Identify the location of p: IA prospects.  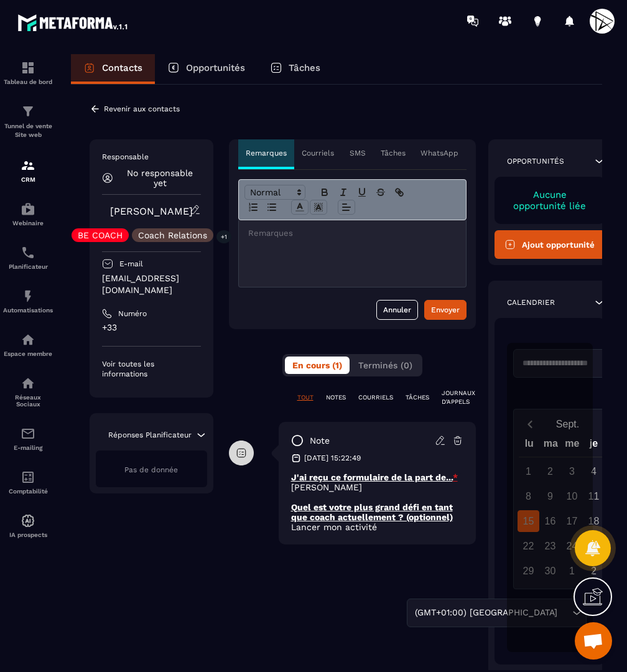
(28, 535).